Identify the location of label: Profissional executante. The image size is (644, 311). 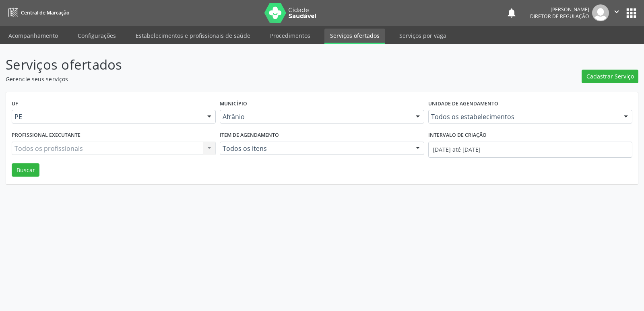
(46, 135).